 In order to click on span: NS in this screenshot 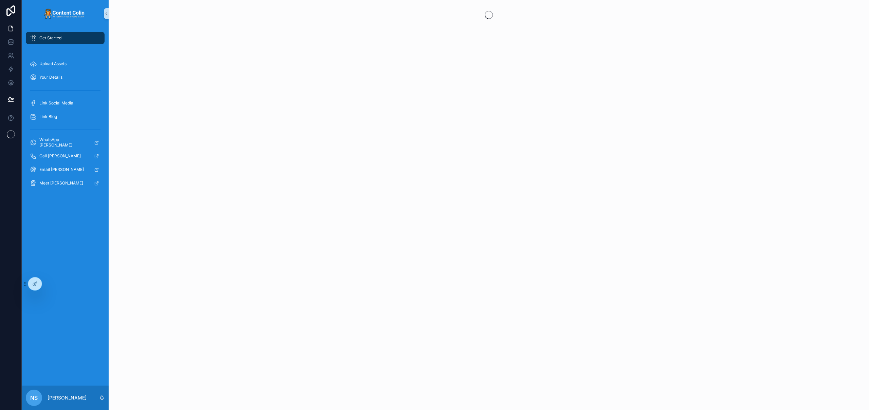, I will do `click(34, 398)`.